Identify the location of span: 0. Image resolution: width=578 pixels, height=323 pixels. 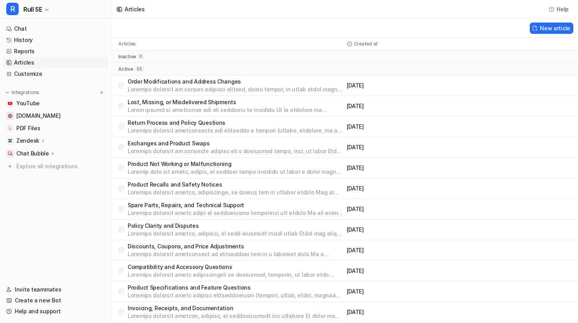
(140, 56).